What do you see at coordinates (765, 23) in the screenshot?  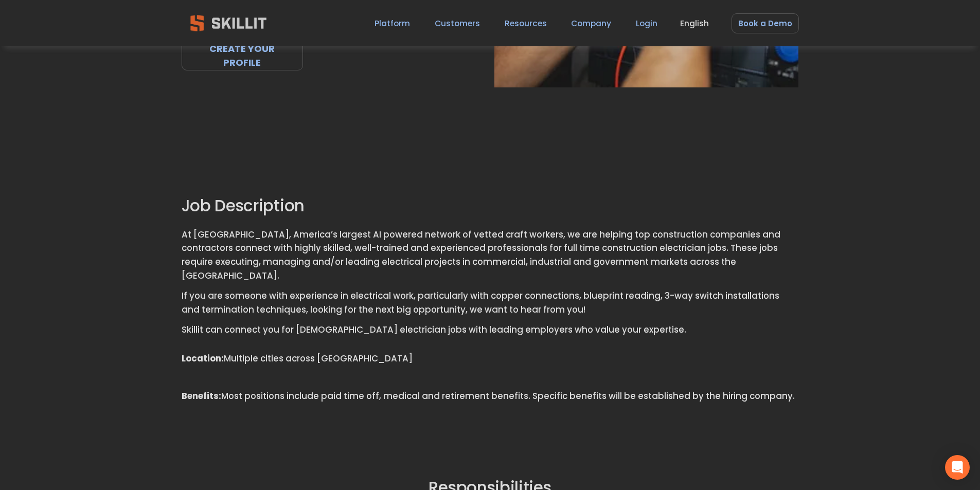 I see `a: Book a Demo` at bounding box center [765, 23].